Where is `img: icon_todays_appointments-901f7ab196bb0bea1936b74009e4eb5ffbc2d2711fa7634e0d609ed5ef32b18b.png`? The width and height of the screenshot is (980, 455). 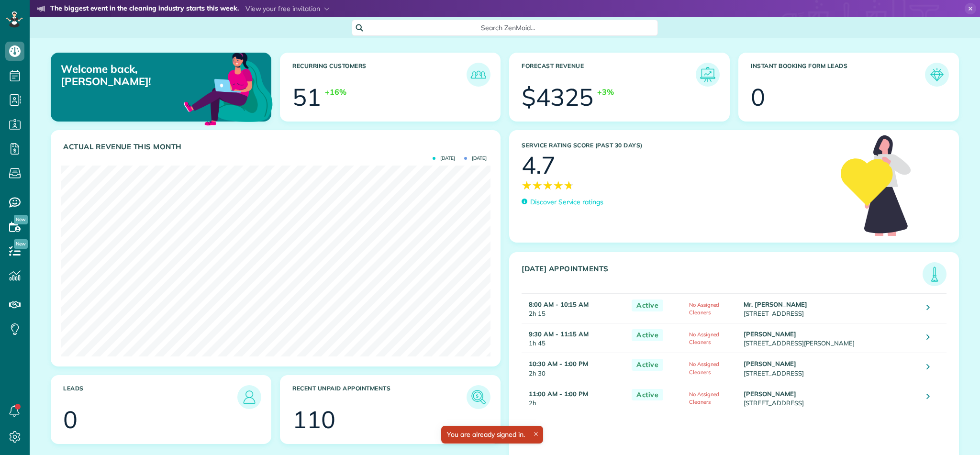
img: icon_todays_appointments-901f7ab196bb0bea1936b74009e4eb5ffbc2d2711fa7634e0d609ed5ef32b18b.png is located at coordinates (935, 274).